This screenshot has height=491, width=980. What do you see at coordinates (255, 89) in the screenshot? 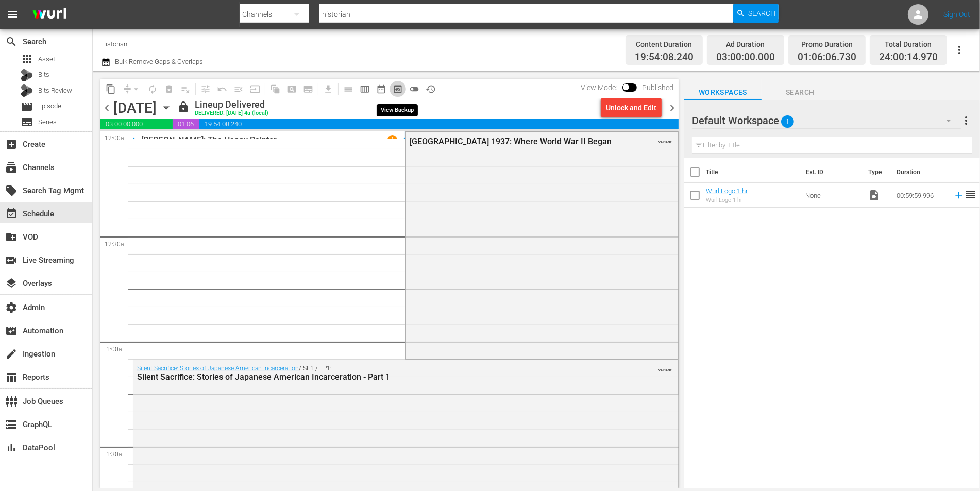
I see `span: Update Metadata from Key Asset` at bounding box center [255, 89].